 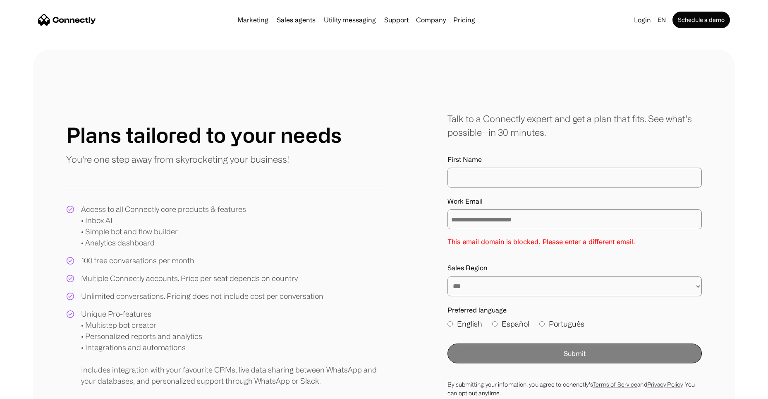 What do you see at coordinates (431, 20) in the screenshot?
I see `div: Company` at bounding box center [431, 20].